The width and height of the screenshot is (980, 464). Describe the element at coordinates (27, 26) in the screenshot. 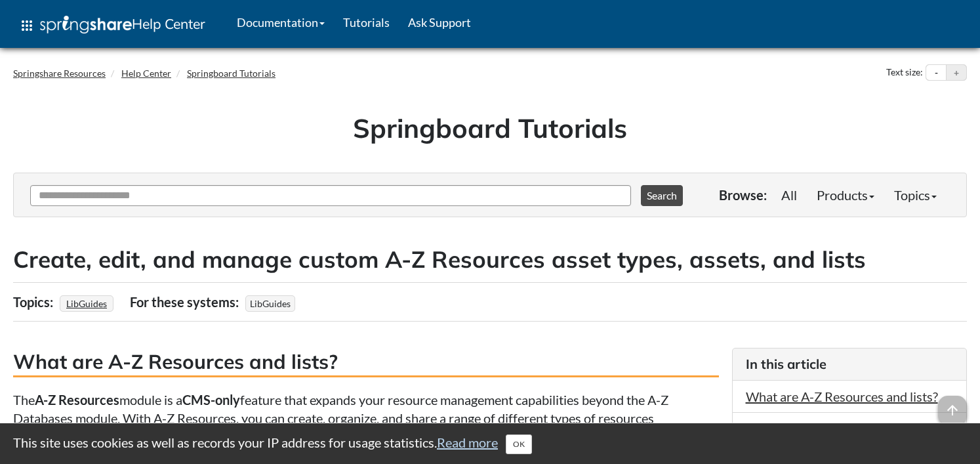

I see `span: apps` at that location.